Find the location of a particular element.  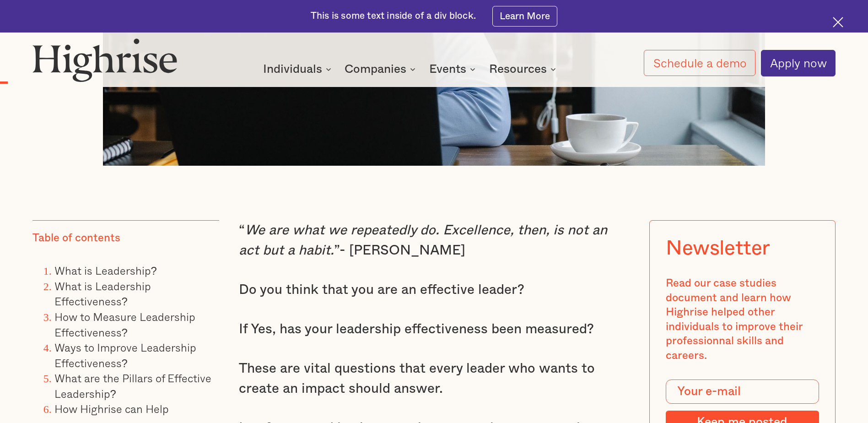

p: If Yes, has your leadership effectiveness been measured? is located at coordinates (434, 330).